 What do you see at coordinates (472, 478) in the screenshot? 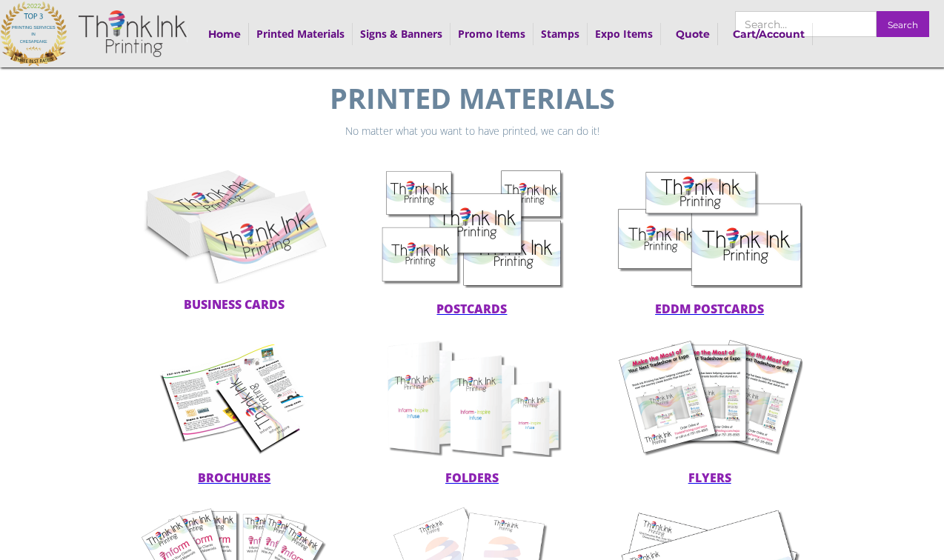
I see `span: folders` at bounding box center [472, 478].